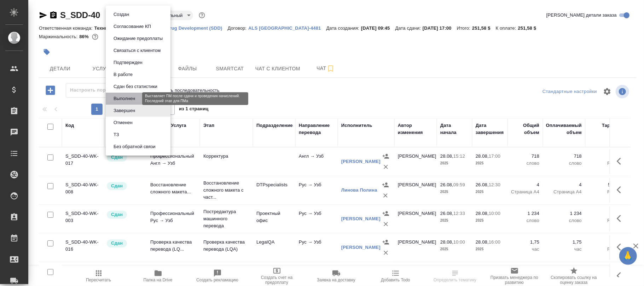 The width and height of the screenshot is (644, 286). I want to click on button: Сдан без статистики, so click(135, 87).